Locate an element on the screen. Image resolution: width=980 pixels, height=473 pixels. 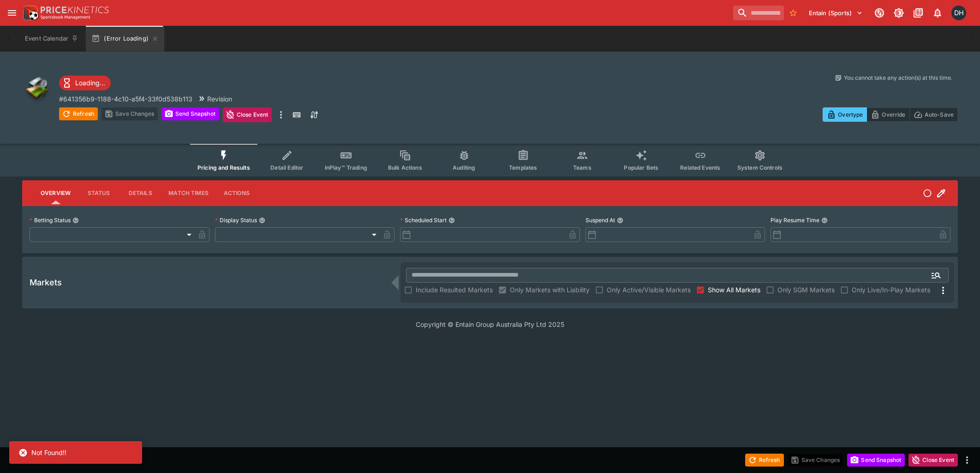
span: Pricing and Results is located at coordinates (224, 167).